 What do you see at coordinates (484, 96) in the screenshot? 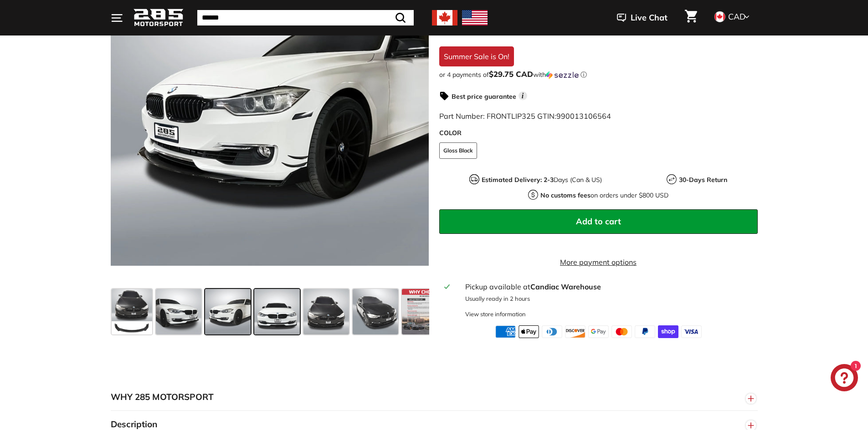
I see `strong: Best price guarantee` at bounding box center [484, 96].